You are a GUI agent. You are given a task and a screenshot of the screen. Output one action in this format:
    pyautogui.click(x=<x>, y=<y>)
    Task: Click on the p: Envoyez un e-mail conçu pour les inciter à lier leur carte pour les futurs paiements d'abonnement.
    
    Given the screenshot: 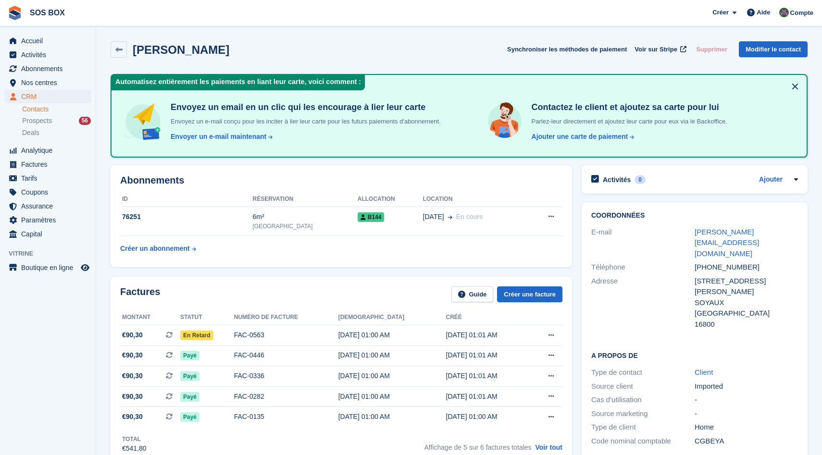 What is the action you would take?
    pyautogui.click(x=304, y=122)
    